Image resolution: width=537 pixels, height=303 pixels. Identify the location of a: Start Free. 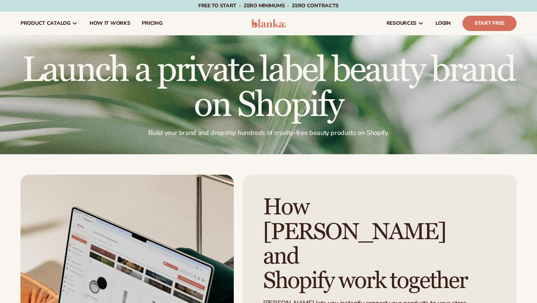
(489, 23).